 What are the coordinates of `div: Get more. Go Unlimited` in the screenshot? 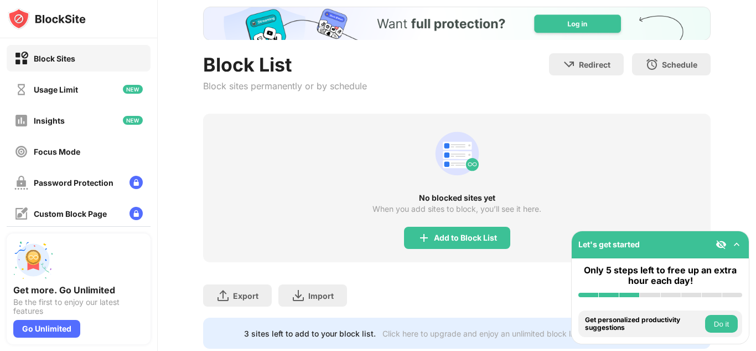 It's located at (79, 290).